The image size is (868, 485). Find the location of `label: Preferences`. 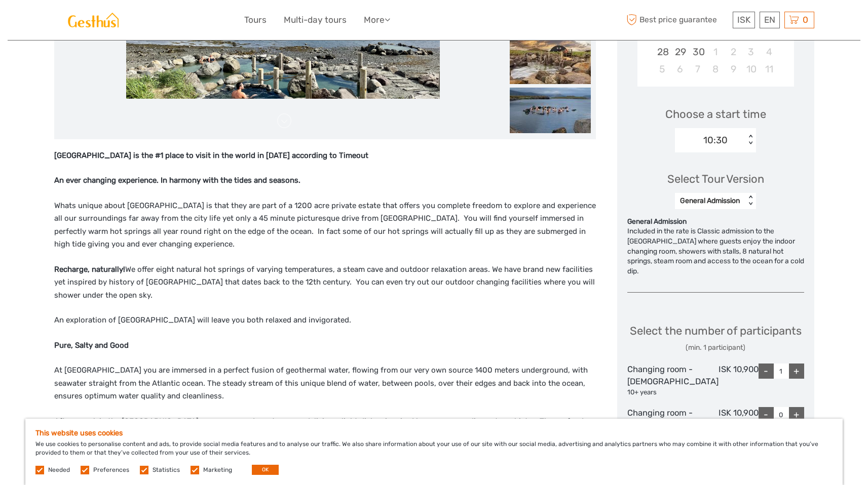

label: Preferences is located at coordinates (111, 470).